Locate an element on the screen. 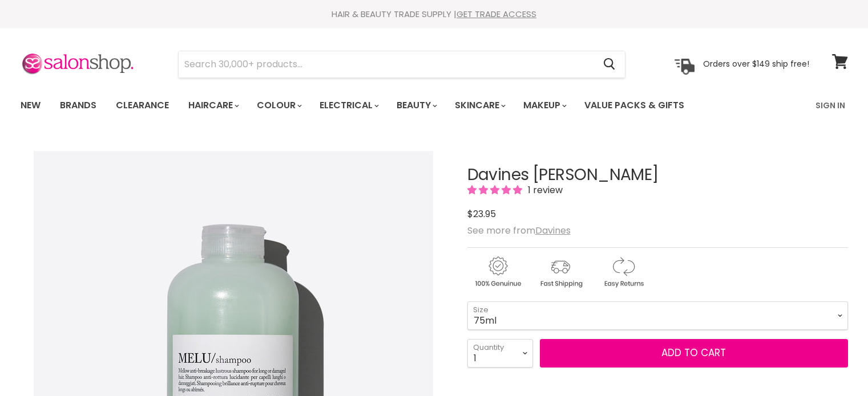 The height and width of the screenshot is (396, 868). a: Haircare is located at coordinates (213, 105).